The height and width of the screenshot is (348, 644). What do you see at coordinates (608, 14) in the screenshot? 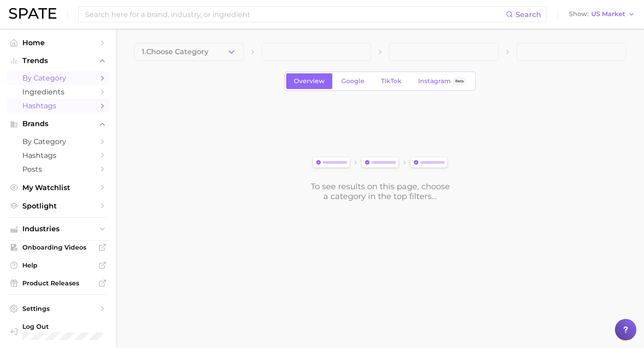
I see `span: US Market` at bounding box center [608, 14].